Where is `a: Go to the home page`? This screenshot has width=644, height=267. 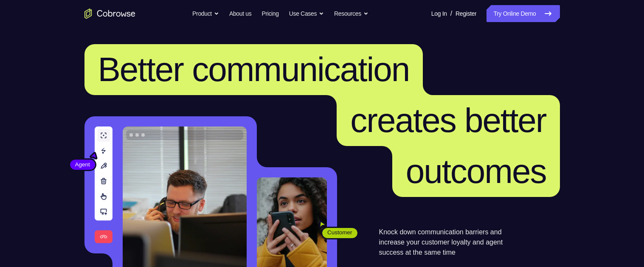
a: Go to the home page is located at coordinates (110, 14).